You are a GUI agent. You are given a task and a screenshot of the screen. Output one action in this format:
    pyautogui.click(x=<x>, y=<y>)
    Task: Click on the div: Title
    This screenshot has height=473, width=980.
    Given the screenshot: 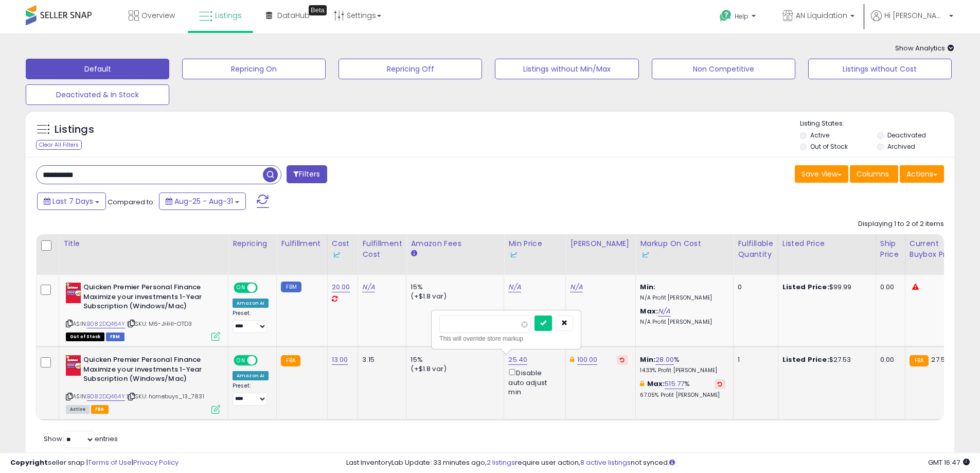 What is the action you would take?
    pyautogui.click(x=144, y=244)
    